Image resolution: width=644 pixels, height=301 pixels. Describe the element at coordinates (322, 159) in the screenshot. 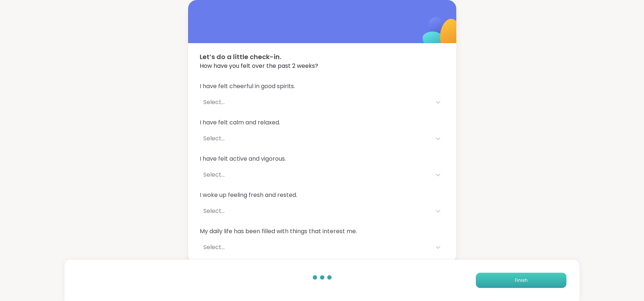

I see `span: I have felt active and vigorous.` at that location.